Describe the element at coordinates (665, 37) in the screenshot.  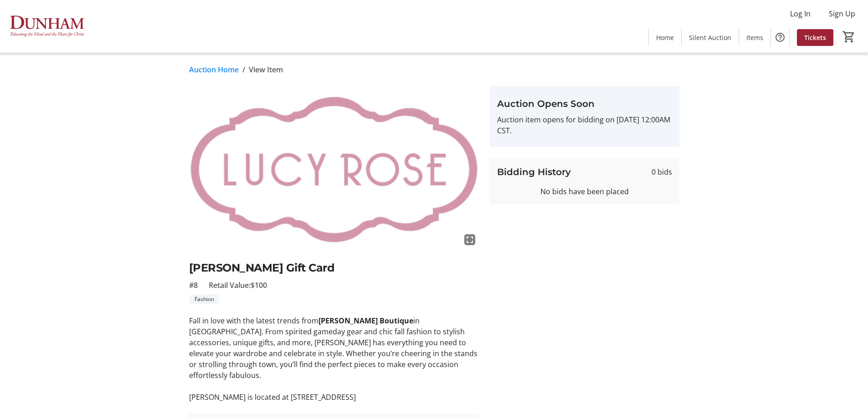
I see `span: Home` at that location.